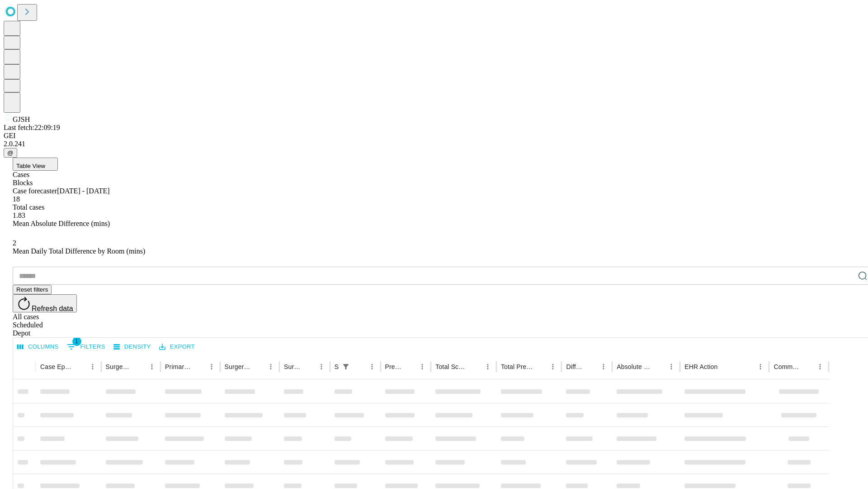  Describe the element at coordinates (53, 308) in the screenshot. I see `span: Refresh data` at that location.